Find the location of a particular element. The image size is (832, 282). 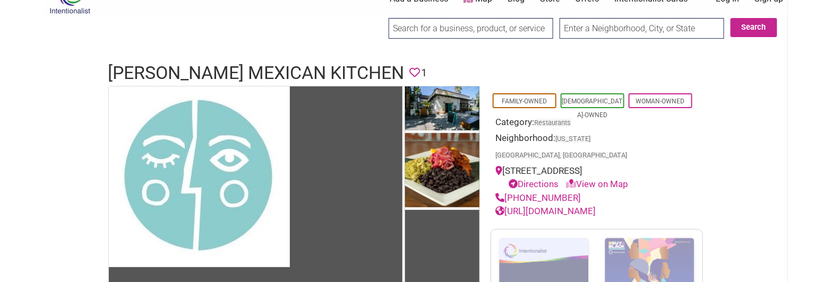

a: View on Map is located at coordinates (597, 184).